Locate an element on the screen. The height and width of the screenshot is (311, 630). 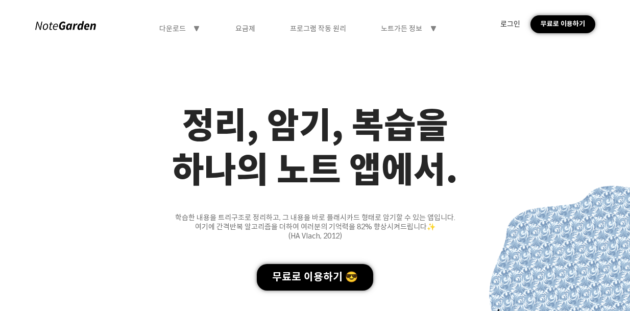
div: 프로그램 작동 원리 is located at coordinates (318, 29).